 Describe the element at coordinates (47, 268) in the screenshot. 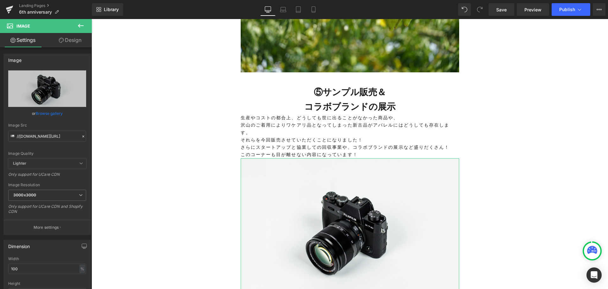

I see `input: auto` at that location.